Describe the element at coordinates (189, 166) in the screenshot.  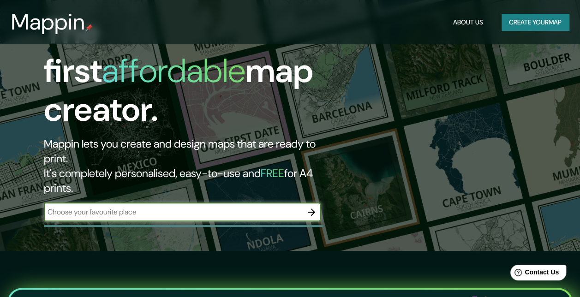
I see `h2: Mappin lets you create and design maps that are ready to print. It's completely personalised, eas...` at that location.